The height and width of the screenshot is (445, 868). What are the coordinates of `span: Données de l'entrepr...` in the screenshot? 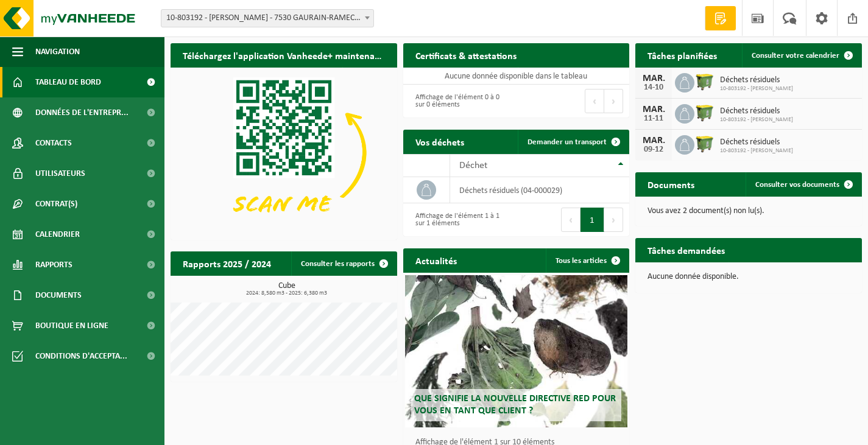 It's located at (82, 113).